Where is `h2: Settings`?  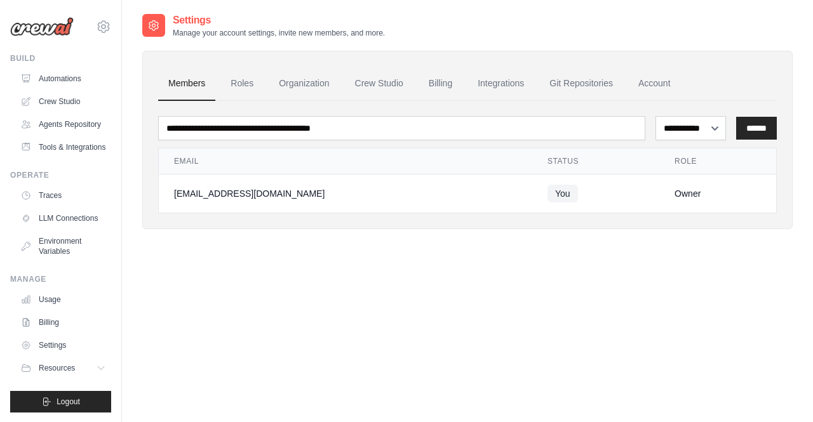
h2: Settings is located at coordinates (279, 20).